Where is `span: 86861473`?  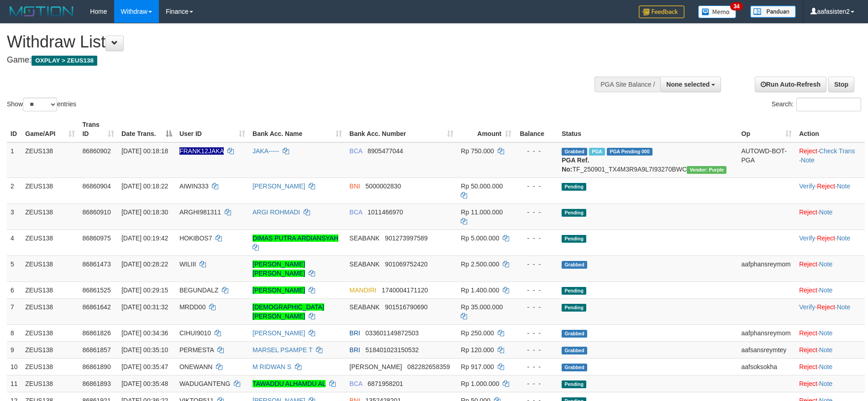
span: 86861473 is located at coordinates (96, 264).